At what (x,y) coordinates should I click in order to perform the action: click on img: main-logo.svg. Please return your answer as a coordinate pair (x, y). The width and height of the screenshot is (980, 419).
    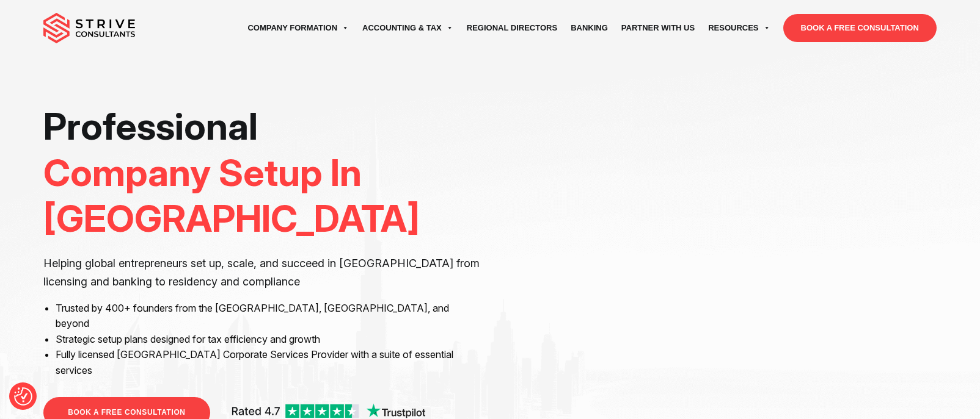
    Looking at the image, I should click on (89, 28).